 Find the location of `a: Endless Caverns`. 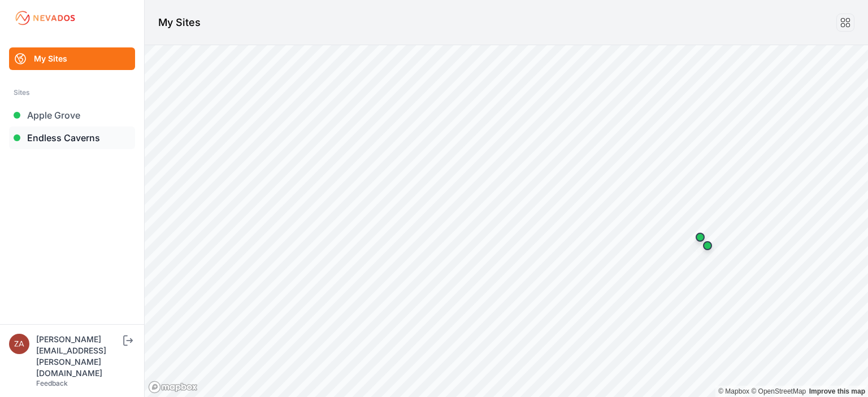

a: Endless Caverns is located at coordinates (72, 138).